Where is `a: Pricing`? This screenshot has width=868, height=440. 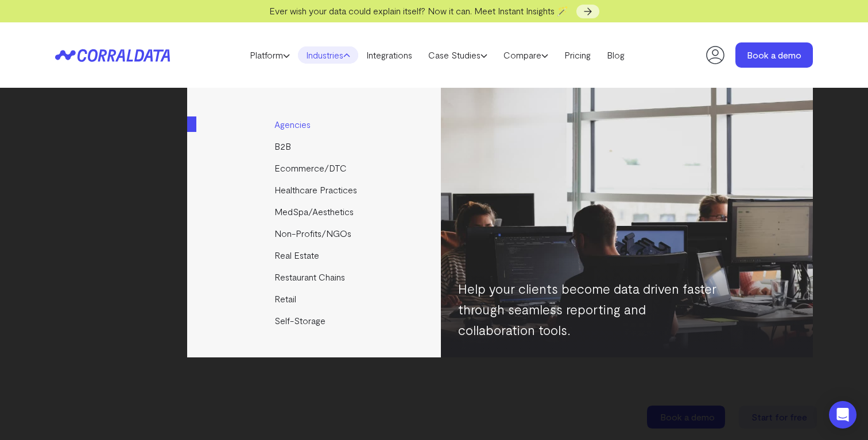 a: Pricing is located at coordinates (577, 55).